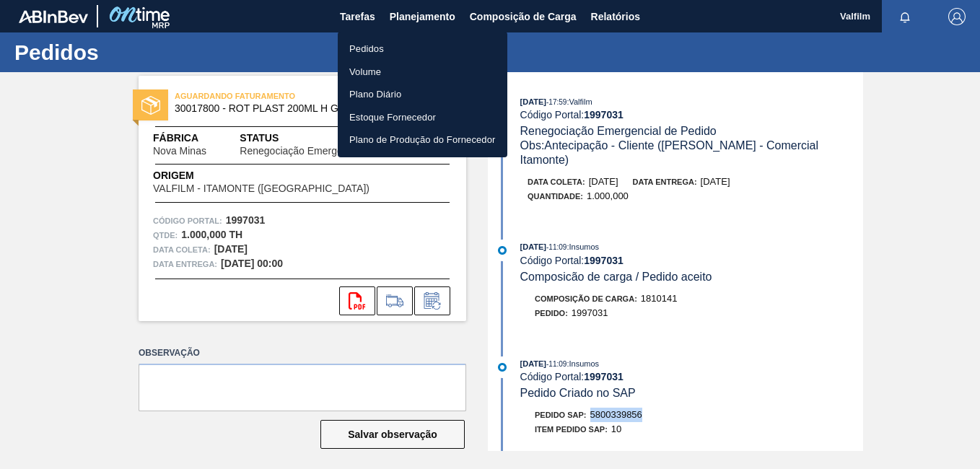  What do you see at coordinates (423, 140) in the screenshot?
I see `a: Plano de Produção do Fornecedor` at bounding box center [423, 140].